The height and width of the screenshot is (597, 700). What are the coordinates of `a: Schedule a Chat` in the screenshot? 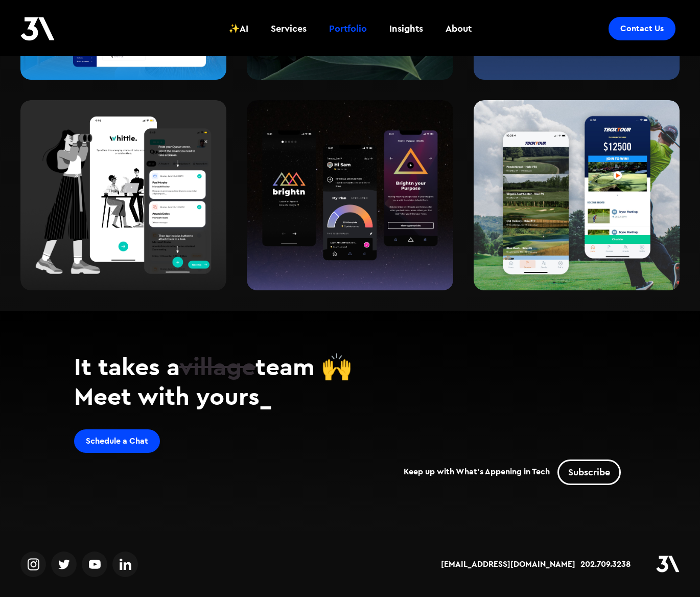 It's located at (117, 441).